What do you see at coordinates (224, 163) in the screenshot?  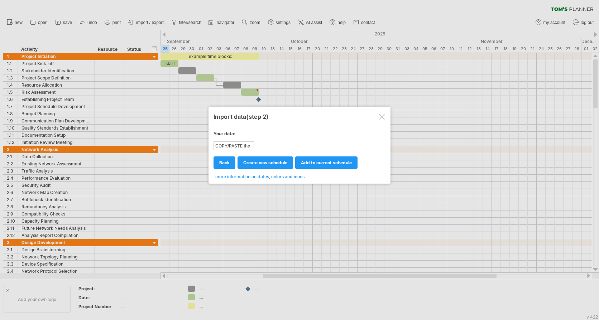 I see `a: back` at bounding box center [224, 163].